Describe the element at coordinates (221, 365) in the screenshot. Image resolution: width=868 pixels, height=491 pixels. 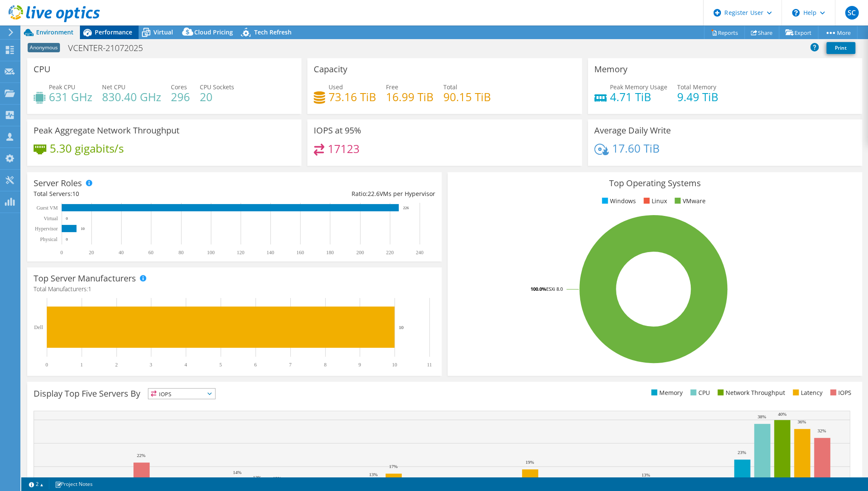
I see `text: 5` at that location.